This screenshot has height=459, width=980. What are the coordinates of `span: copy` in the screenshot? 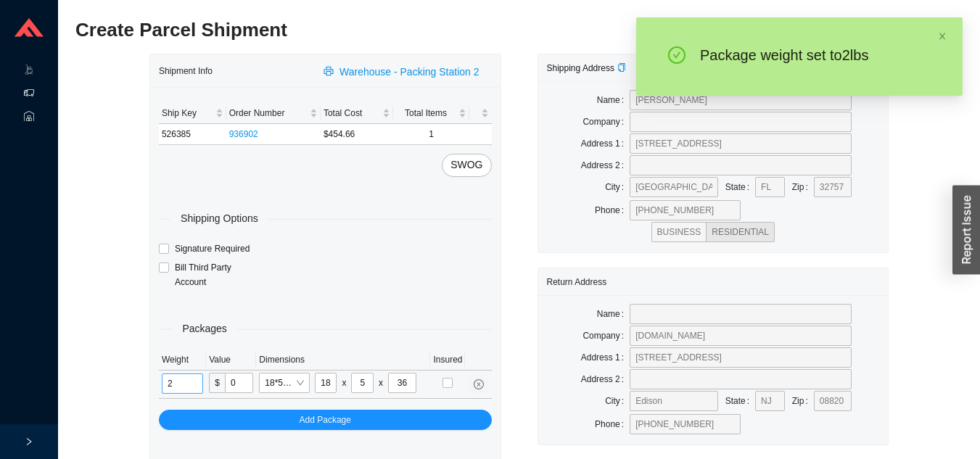 It's located at (621, 68).